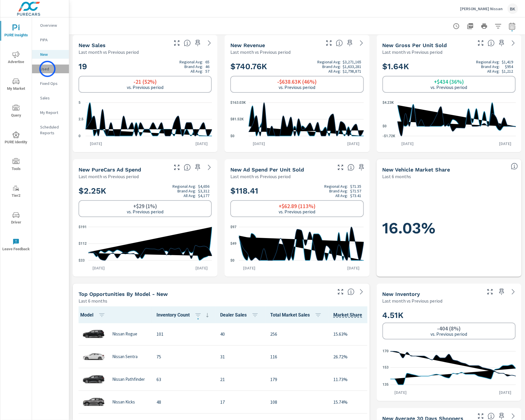  I want to click on p: Sales, so click(52, 98).